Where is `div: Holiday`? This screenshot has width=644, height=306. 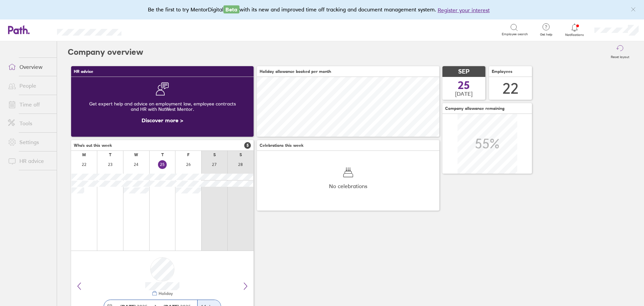
div: Holiday is located at coordinates (165, 293).